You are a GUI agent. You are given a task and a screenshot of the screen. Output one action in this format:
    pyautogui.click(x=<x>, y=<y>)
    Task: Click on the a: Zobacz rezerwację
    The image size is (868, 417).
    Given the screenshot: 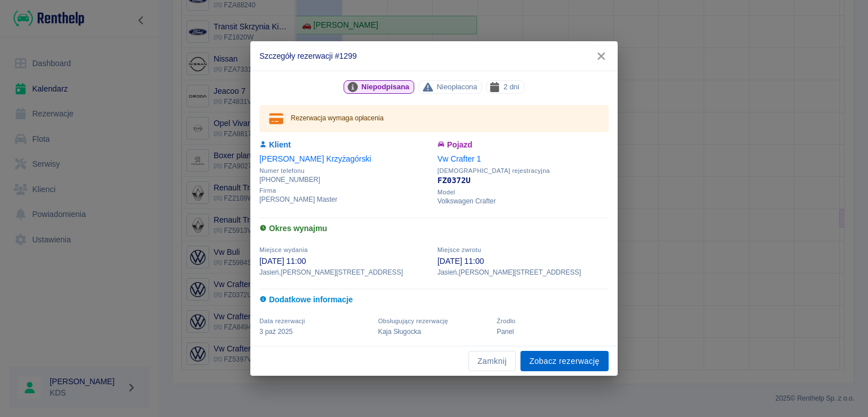 What is the action you would take?
    pyautogui.click(x=564, y=362)
    